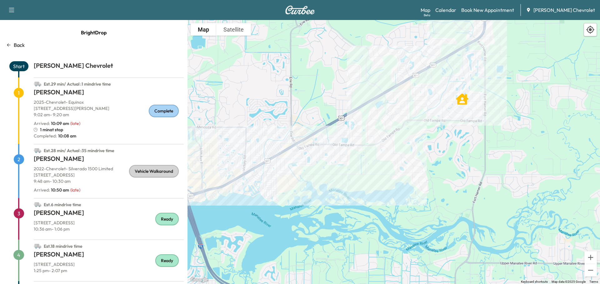 The height and width of the screenshot is (284, 600). What do you see at coordinates (569, 282) in the screenshot?
I see `span: Map data ©2025 Google` at bounding box center [569, 282].